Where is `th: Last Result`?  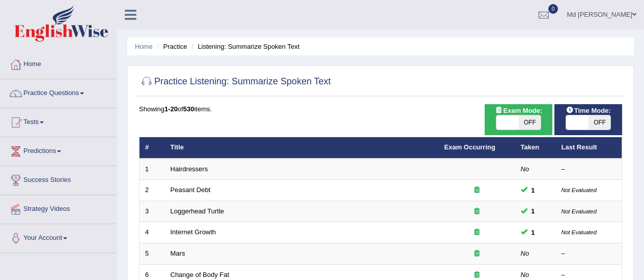
th: Last Result is located at coordinates (588, 148).